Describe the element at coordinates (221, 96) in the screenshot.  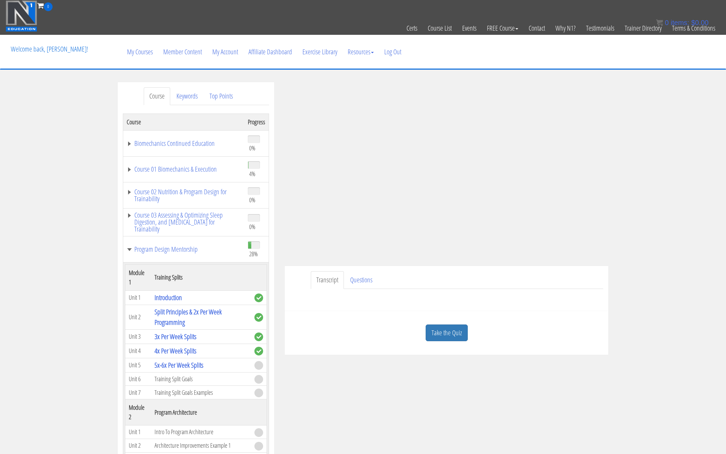
I see `a: Top Points` at that location.